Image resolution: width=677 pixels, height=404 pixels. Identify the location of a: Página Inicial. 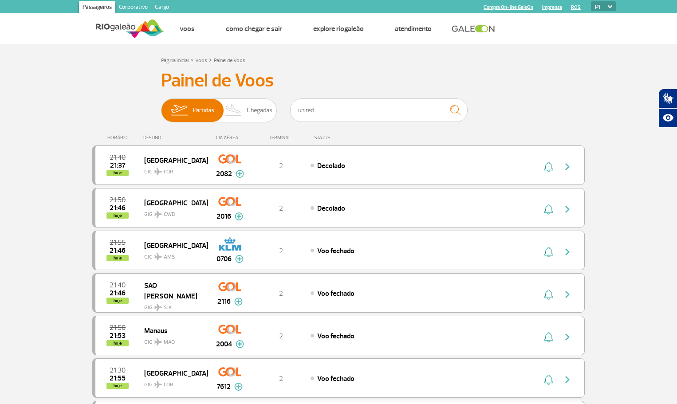
(175, 60).